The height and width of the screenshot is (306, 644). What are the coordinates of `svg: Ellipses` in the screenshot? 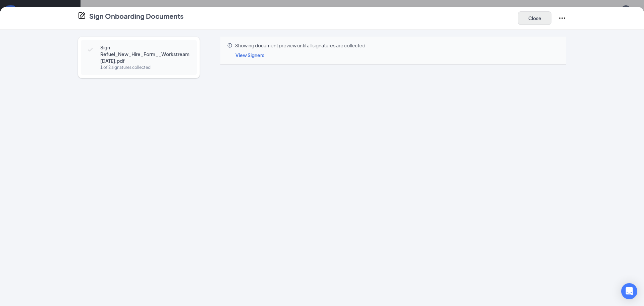 It's located at (562, 18).